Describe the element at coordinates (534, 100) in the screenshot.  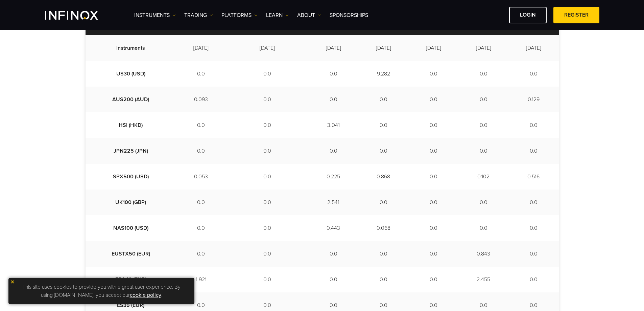
I see `td: 0.129` at that location.